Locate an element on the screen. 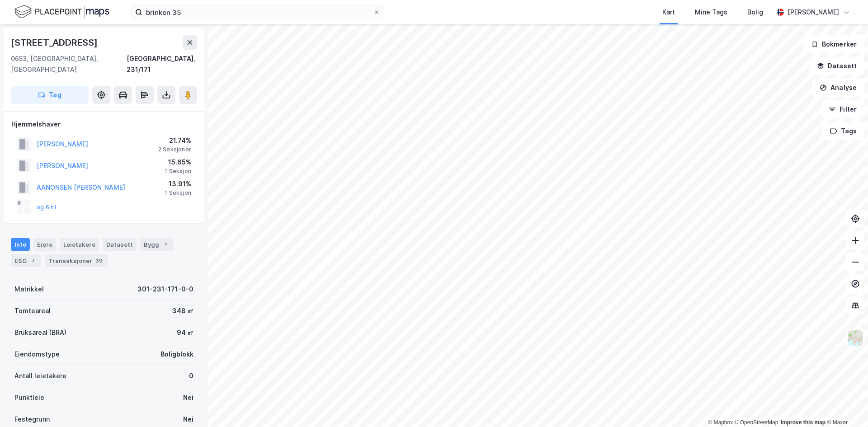  input: Søk på adresse, matrikkel, gårdeiere, leietakere eller personer is located at coordinates (258, 12).